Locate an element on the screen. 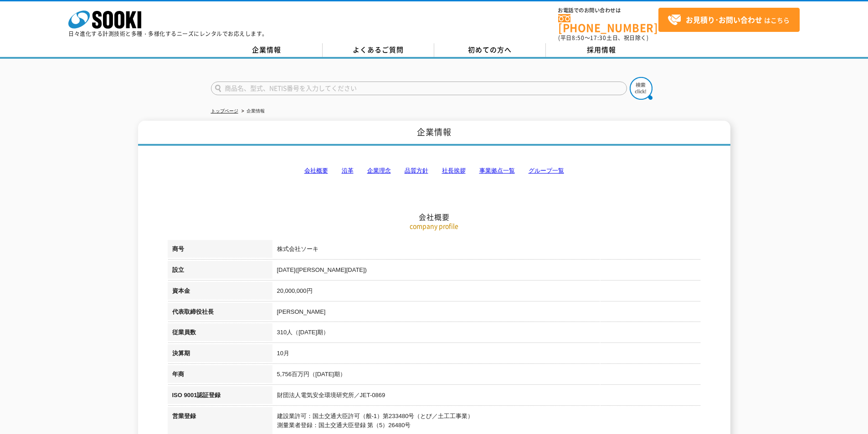 The image size is (868, 434). a: 企業情報 is located at coordinates (266, 50).